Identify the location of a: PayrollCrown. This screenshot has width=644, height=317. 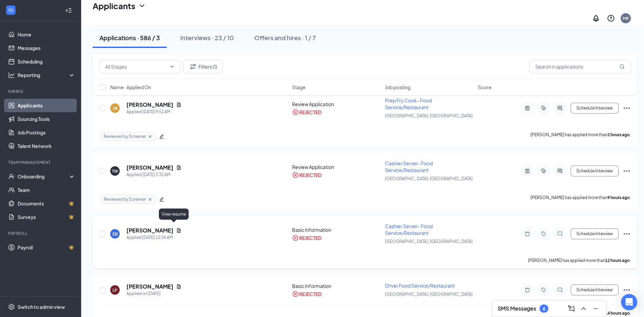
(47, 247).